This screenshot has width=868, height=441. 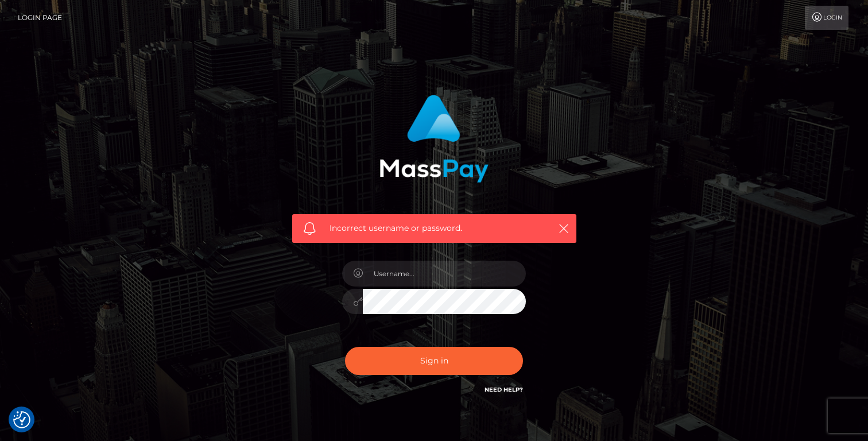 What do you see at coordinates (827, 18) in the screenshot?
I see `a: Login` at bounding box center [827, 18].